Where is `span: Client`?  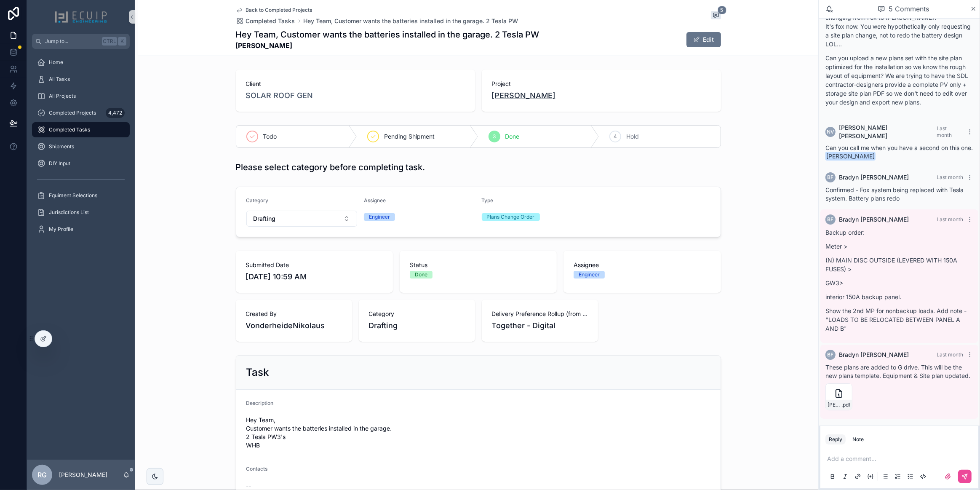
span: Client is located at coordinates (355, 84).